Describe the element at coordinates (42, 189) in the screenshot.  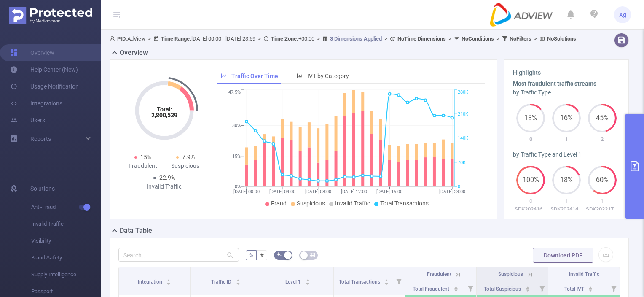
I see `span: Solutions` at that location.